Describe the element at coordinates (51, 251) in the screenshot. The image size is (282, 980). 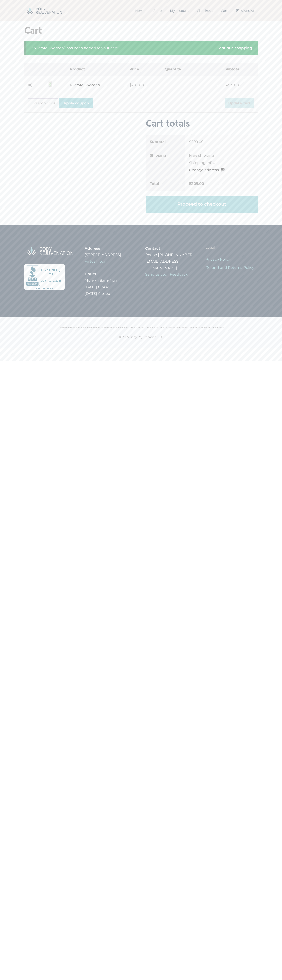
I see `img: Logo-Website-Color-Dark` at that location.